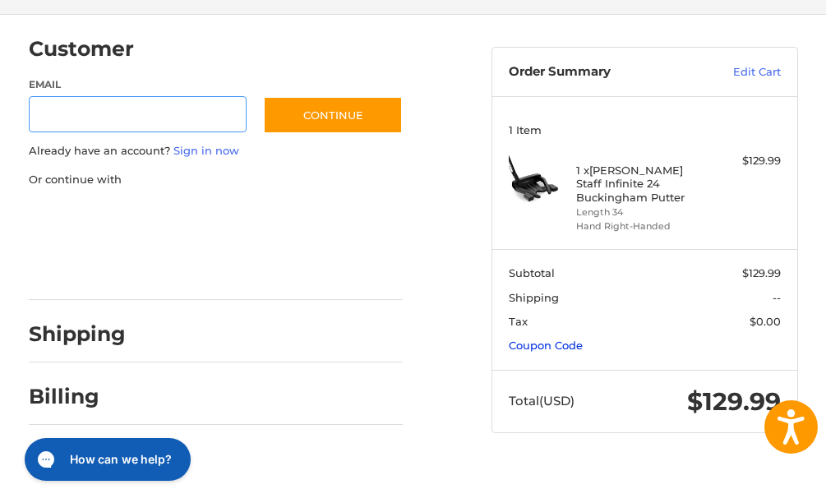 The width and height of the screenshot is (826, 503). I want to click on span: Subtotal, so click(532, 273).